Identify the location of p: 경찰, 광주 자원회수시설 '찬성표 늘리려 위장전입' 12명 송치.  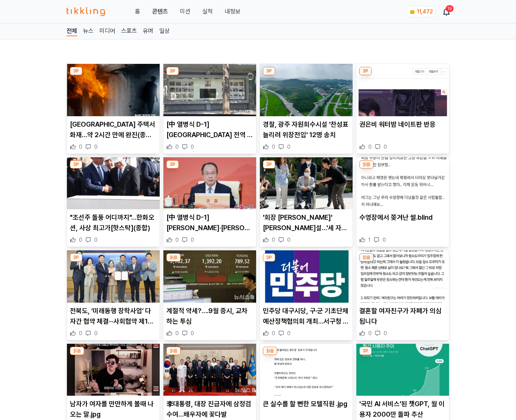
(306, 130).